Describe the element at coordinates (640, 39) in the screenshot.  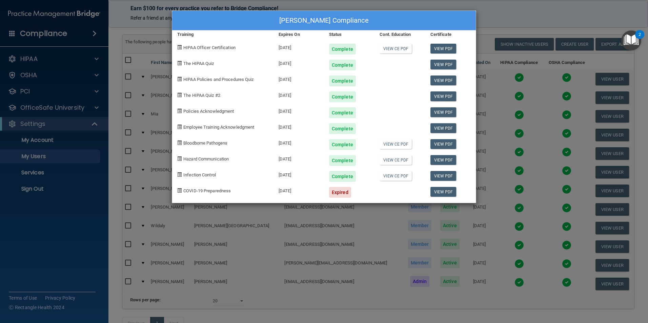
I see `div: 2` at that location.